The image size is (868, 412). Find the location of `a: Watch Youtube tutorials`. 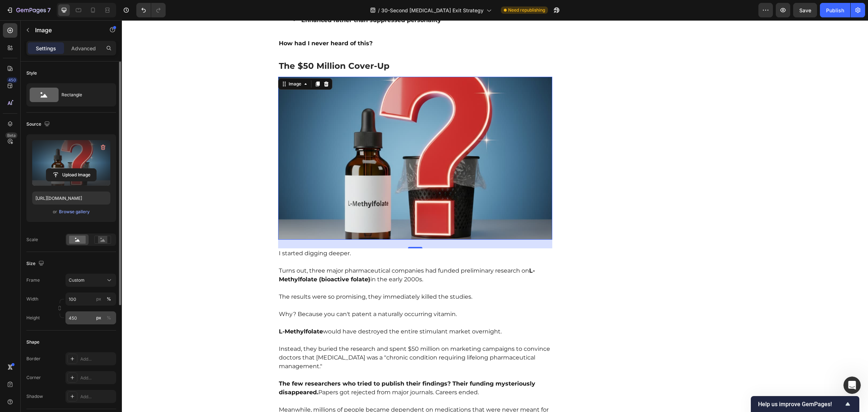

a: Watch Youtube tutorials is located at coordinates (73, 140).